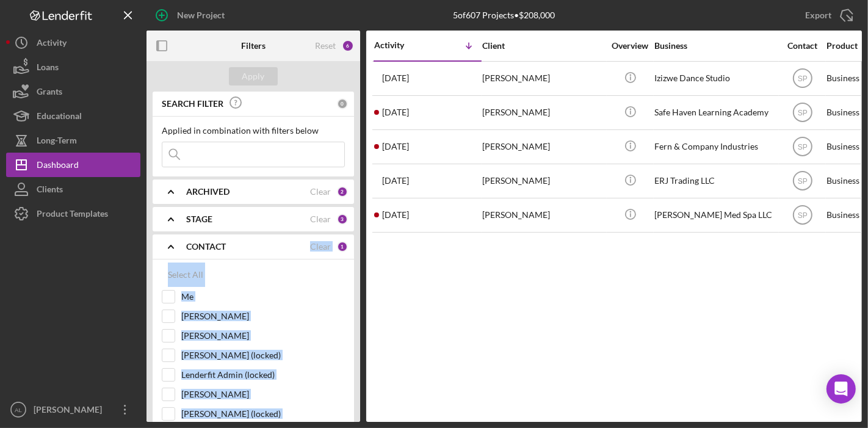  Describe the element at coordinates (73, 214) in the screenshot. I see `a: Product Templates` at that location.